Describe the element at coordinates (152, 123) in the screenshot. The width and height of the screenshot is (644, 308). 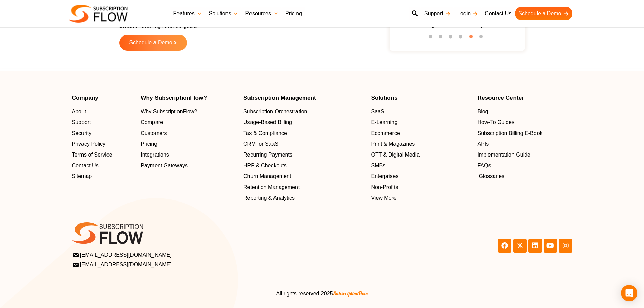
I see `span: Compare` at that location.